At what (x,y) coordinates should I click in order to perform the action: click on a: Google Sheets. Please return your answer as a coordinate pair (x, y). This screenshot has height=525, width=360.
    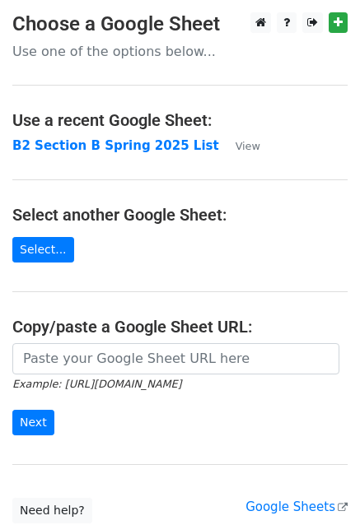
    Looking at the image, I should click on (296, 507).